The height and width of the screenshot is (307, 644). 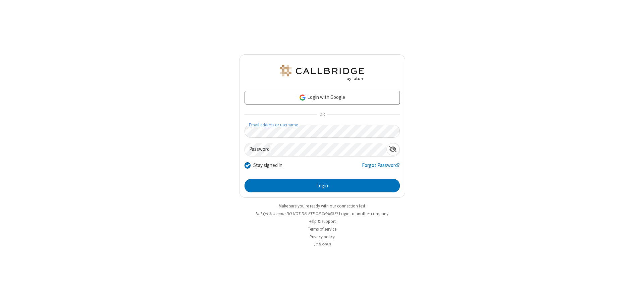 I want to click on img: QA Selenium DO NOT DELETE OR CHANGE, so click(x=322, y=73).